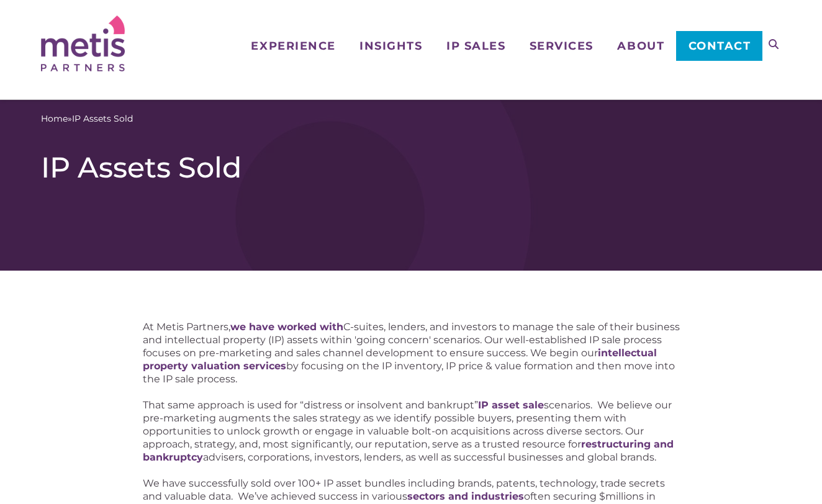 This screenshot has height=504, width=822. What do you see at coordinates (102, 119) in the screenshot?
I see `span: IP Assets Sold` at bounding box center [102, 119].